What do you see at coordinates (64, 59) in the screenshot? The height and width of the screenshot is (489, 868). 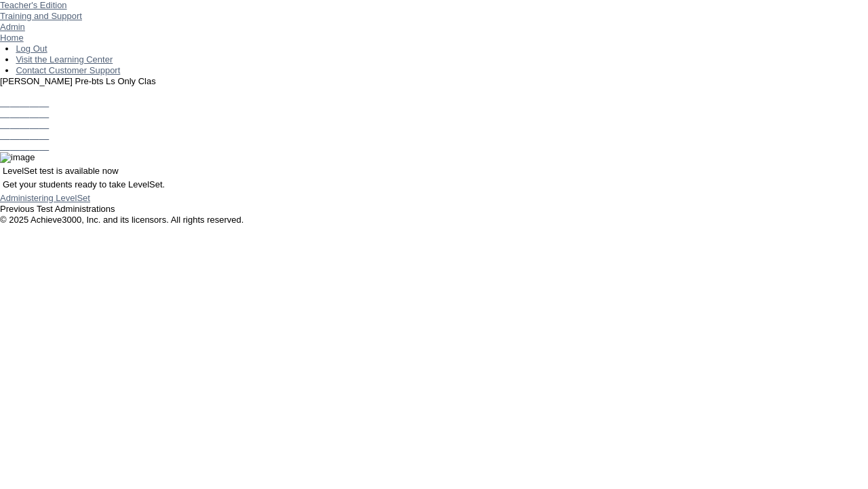 I see `a: Visit the Learning Center` at bounding box center [64, 59].